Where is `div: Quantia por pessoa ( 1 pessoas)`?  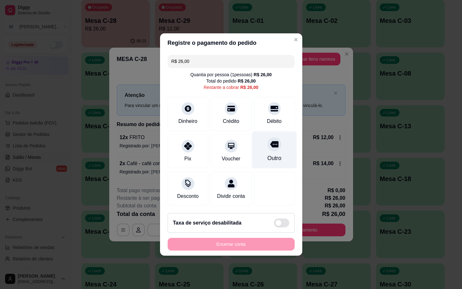 div: Quantia por pessoa ( 1 pessoas) is located at coordinates (231, 75).